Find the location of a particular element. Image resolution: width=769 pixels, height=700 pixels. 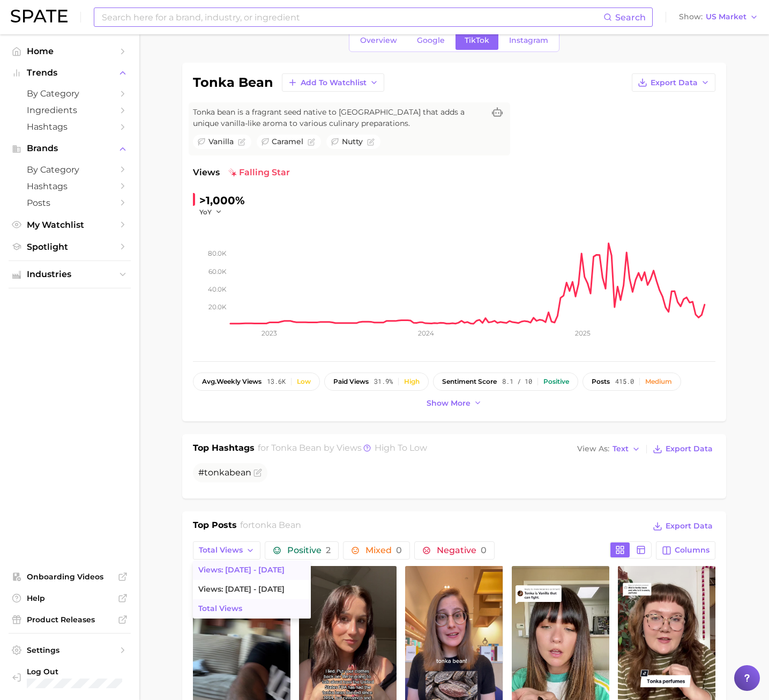

a: Spotlight is located at coordinates (70, 247).